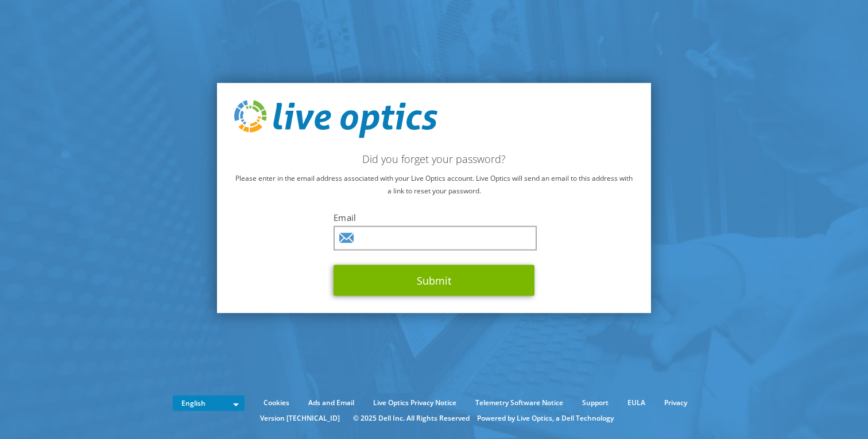 The image size is (868, 439). What do you see at coordinates (676, 403) in the screenshot?
I see `a: Privacy` at bounding box center [676, 403].